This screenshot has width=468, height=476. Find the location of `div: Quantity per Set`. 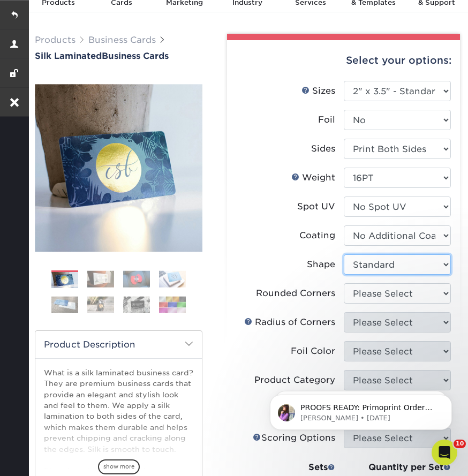

div: Quantity per Set is located at coordinates (397, 468).